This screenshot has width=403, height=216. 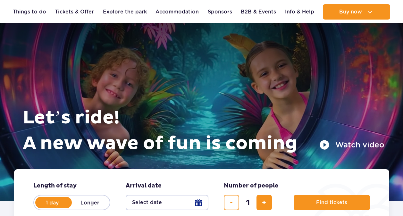 What do you see at coordinates (143, 186) in the screenshot?
I see `span: Arrival date` at bounding box center [143, 186].